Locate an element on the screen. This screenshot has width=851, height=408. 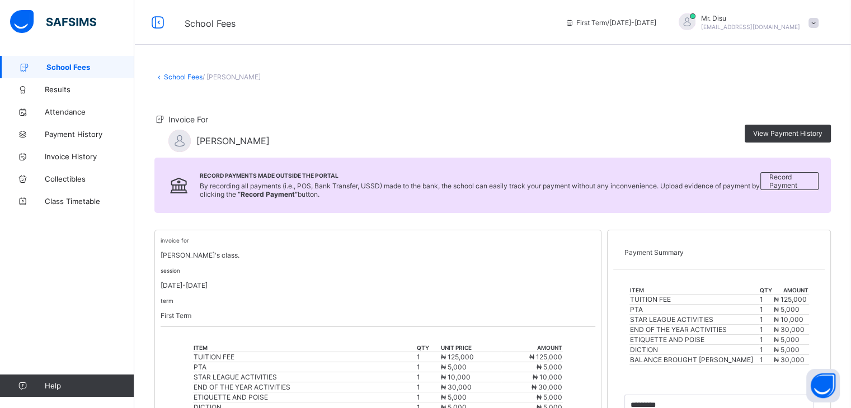
td: PTA is located at coordinates (694, 310).